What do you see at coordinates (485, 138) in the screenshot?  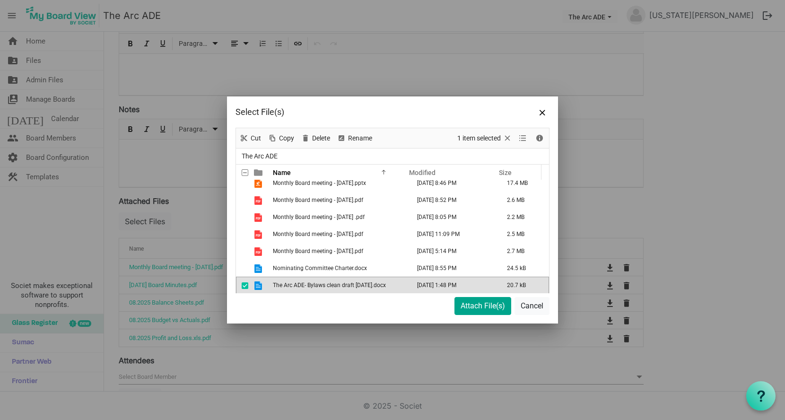 I see `div: Clear selection` at bounding box center [485, 138].